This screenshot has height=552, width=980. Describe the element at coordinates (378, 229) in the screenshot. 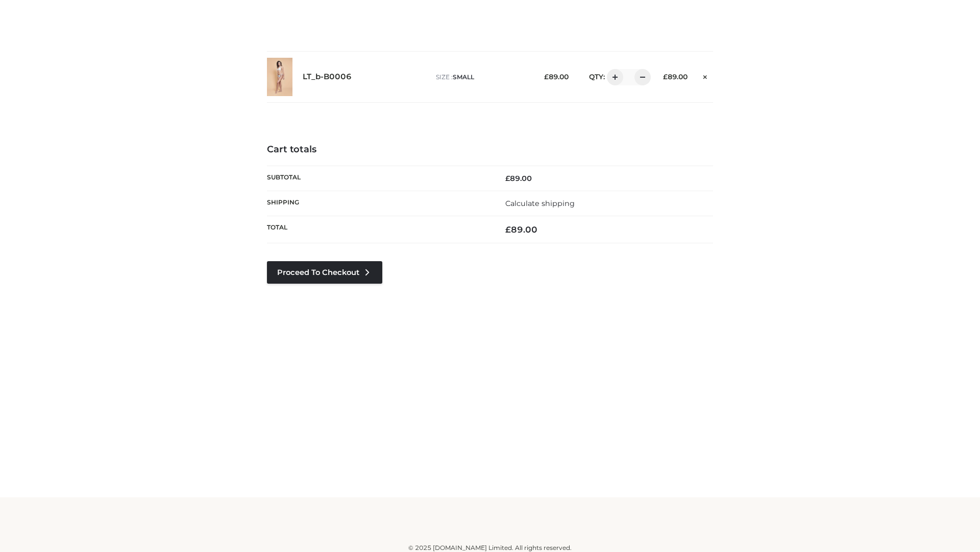

I see `th: Total` at that location.